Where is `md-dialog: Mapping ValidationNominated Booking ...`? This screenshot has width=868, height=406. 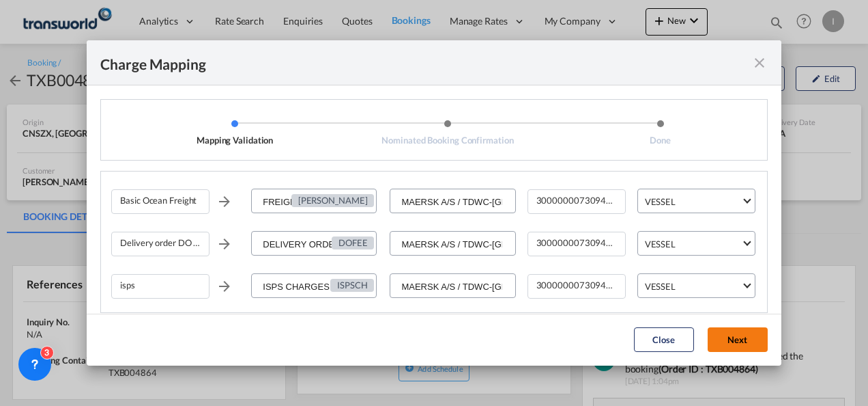 md-dialog: Mapping ValidationNominated Booking ... is located at coordinates (434, 202).